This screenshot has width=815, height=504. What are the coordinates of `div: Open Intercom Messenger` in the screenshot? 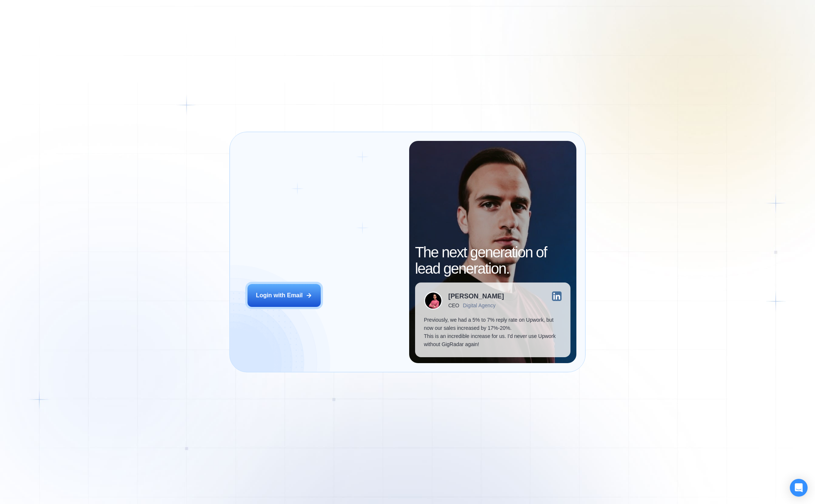 It's located at (798, 487).